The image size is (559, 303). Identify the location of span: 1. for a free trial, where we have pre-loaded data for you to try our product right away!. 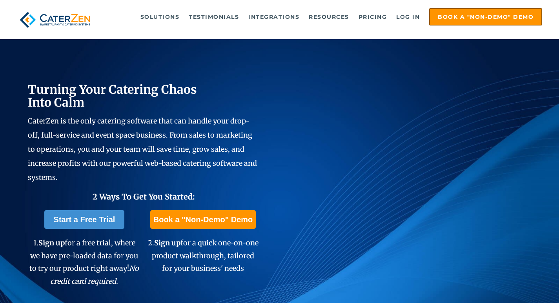
(84, 262).